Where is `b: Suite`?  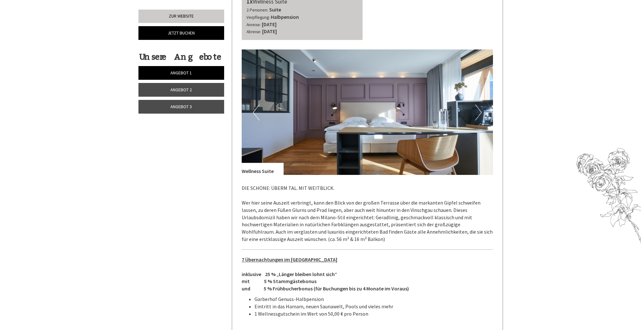 b: Suite is located at coordinates (275, 10).